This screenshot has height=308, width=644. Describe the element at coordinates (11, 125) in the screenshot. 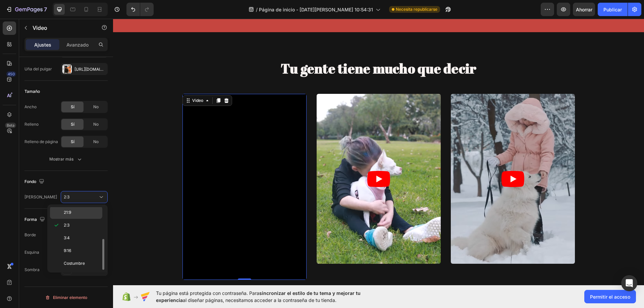

I see `font: Beta` at that location.